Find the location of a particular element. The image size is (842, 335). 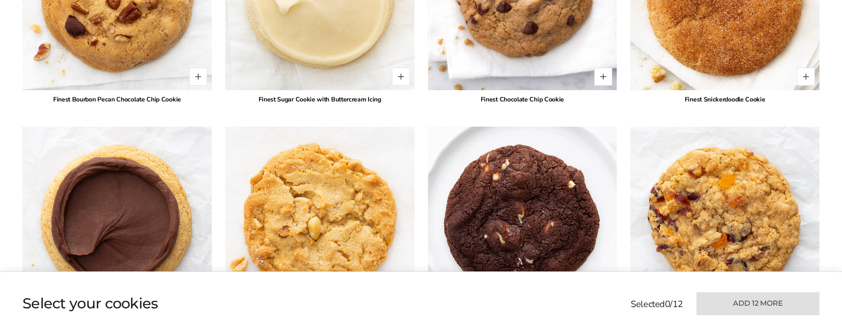

p: Selected / is located at coordinates (657, 304).